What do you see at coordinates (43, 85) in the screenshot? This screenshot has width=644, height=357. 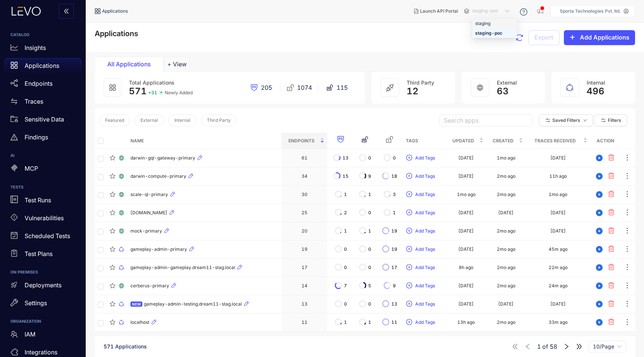 I see `a: Endpoints` at bounding box center [43, 85].